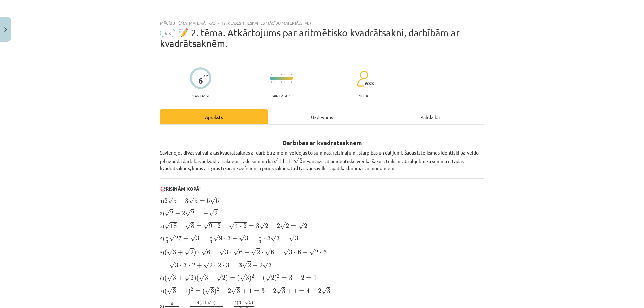 This screenshot has height=308, width=644. Describe the element at coordinates (200, 96) in the screenshot. I see `p: Saņemsi` at that location.